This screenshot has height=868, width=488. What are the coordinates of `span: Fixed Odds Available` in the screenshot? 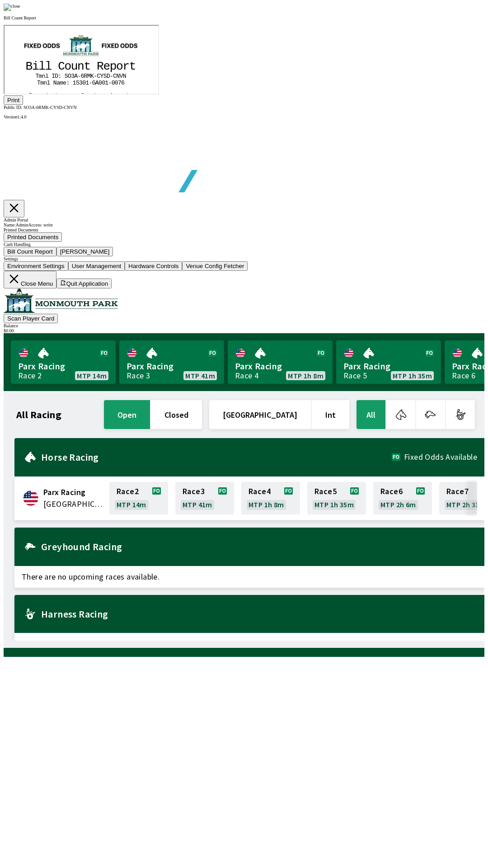 It's located at (441, 457).